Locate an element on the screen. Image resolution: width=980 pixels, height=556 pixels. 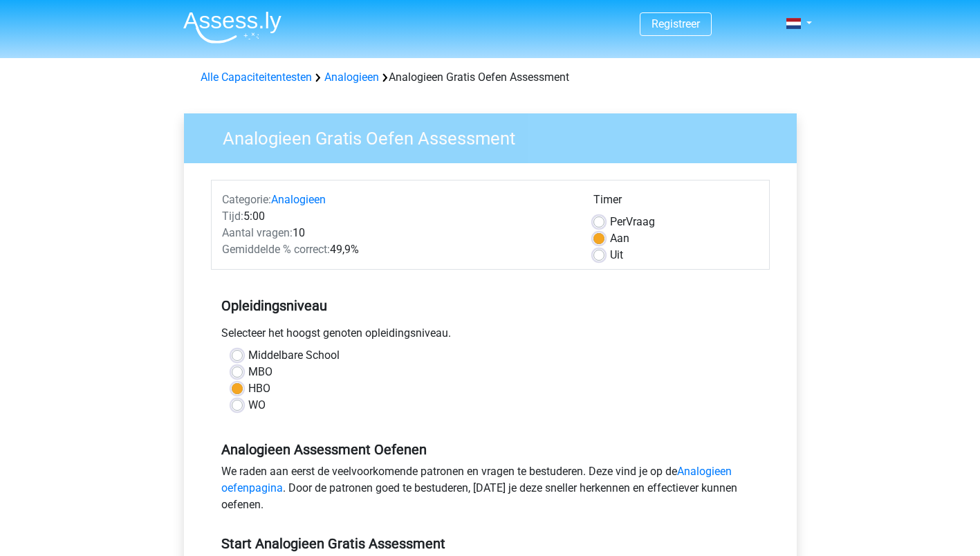
label: Middelbare School is located at coordinates (294, 355).